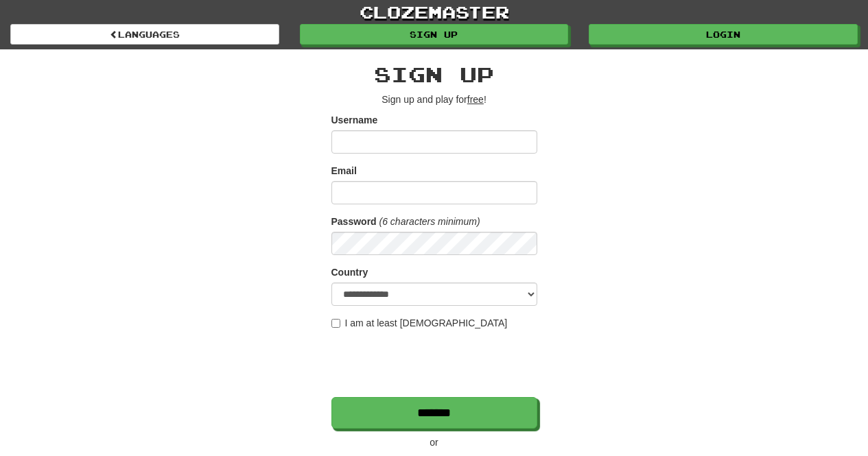  Describe the element at coordinates (435, 443) in the screenshot. I see `p: or` at that location.